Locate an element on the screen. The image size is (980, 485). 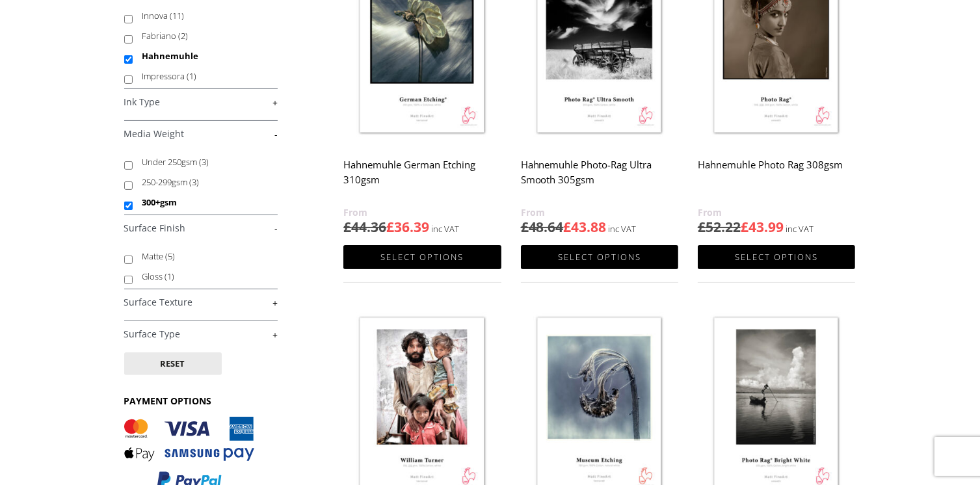
bdi: 43.88 is located at coordinates (586, 227).